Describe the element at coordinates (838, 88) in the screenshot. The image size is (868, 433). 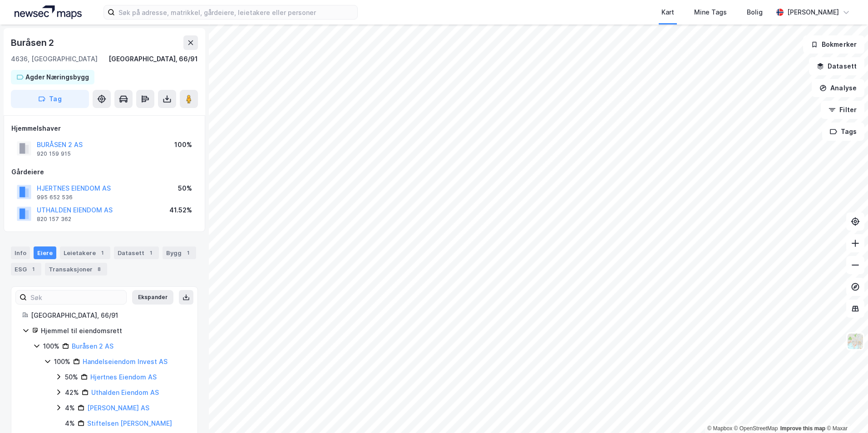
I see `button: Analyse` at that location.